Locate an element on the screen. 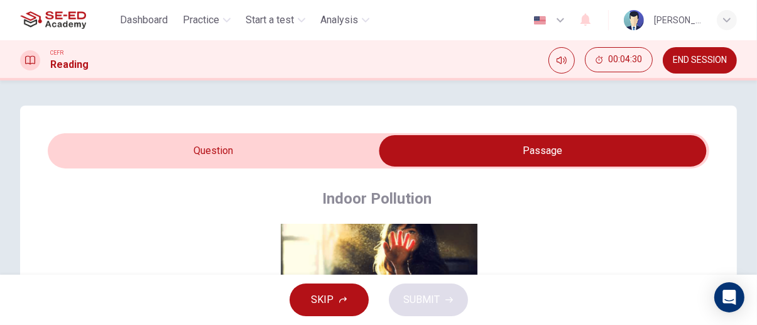 This screenshot has height=325, width=757. button: Practice is located at coordinates (207, 20).